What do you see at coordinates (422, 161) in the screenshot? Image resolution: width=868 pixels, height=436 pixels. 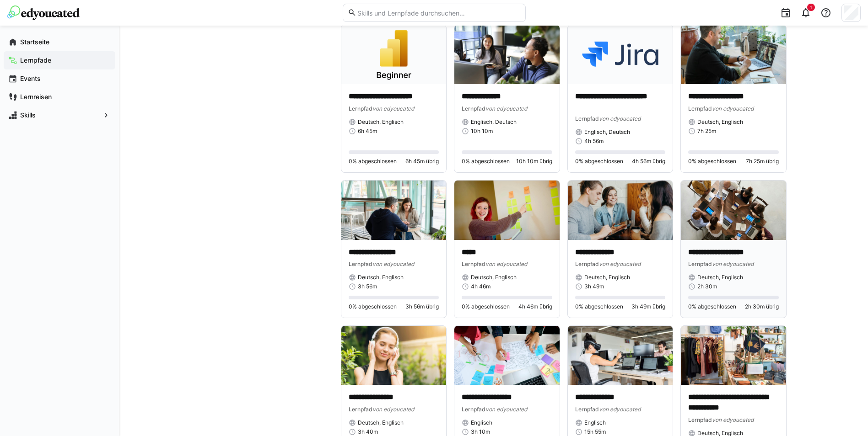 I see `span: 6h 45m übrig` at bounding box center [422, 161].